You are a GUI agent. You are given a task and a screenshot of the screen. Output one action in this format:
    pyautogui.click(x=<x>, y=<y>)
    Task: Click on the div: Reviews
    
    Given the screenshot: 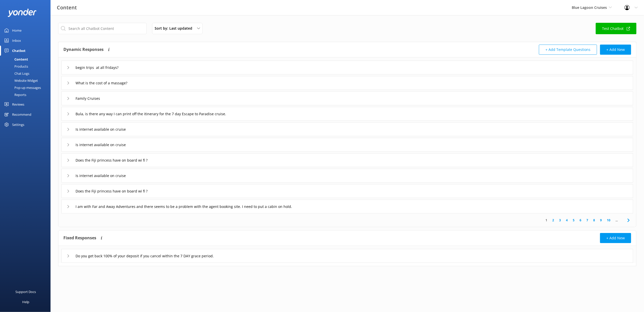 What is the action you would take?
    pyautogui.click(x=18, y=104)
    